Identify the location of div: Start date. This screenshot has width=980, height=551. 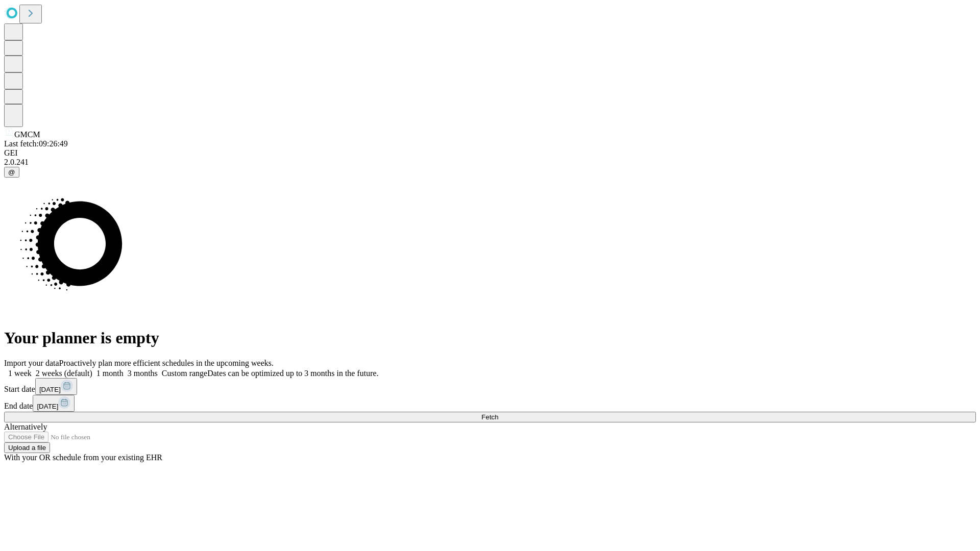
(490, 386).